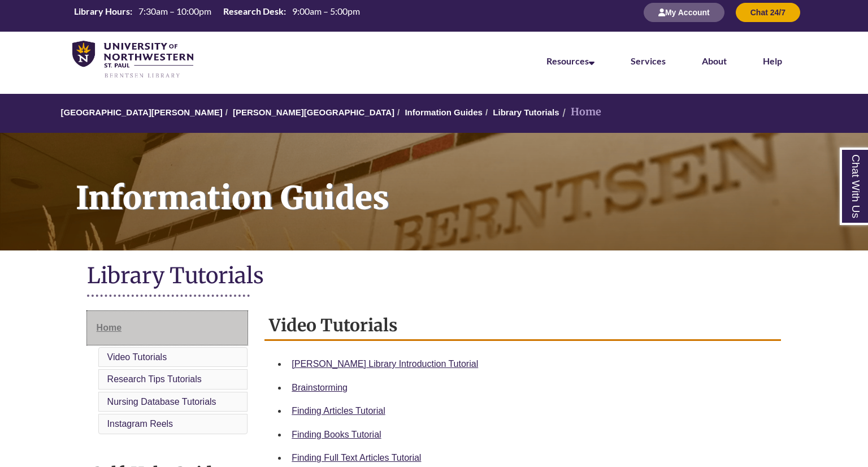  I want to click on th: Research Desk:, so click(253, 11).